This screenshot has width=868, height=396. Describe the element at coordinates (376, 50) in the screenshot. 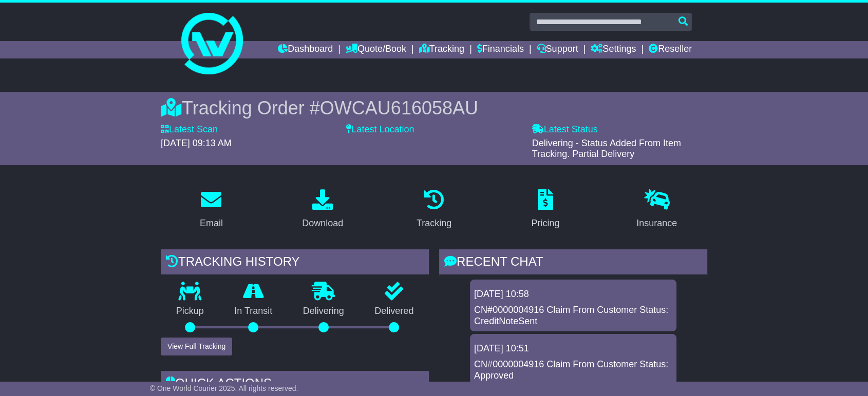

I see `a: Quote/Book` at that location.